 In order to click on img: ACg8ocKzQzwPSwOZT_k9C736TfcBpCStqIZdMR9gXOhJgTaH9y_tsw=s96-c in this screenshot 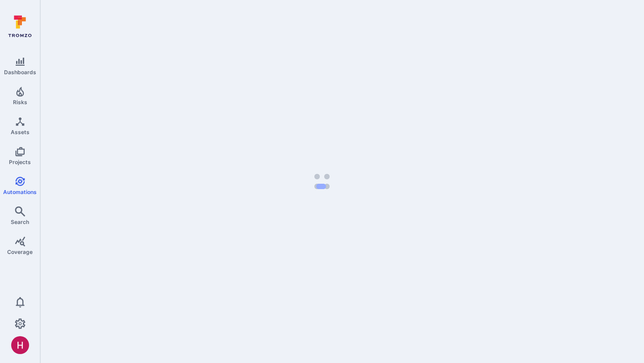, I will do `click(20, 345)`.